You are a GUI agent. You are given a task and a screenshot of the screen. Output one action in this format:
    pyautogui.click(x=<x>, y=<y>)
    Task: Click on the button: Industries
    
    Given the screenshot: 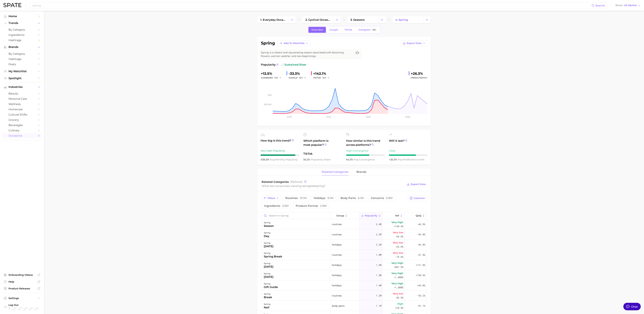 What is the action you would take?
    pyautogui.click(x=22, y=87)
    